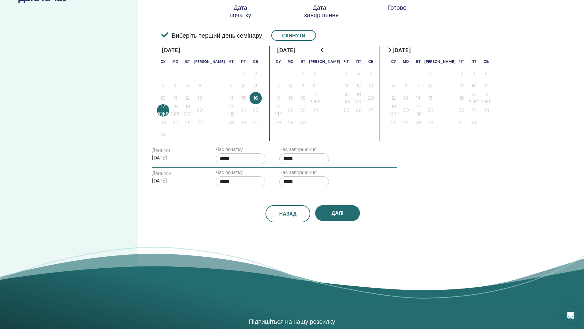 The height and width of the screenshot is (329, 584). I want to click on font: 2, so click(461, 73).